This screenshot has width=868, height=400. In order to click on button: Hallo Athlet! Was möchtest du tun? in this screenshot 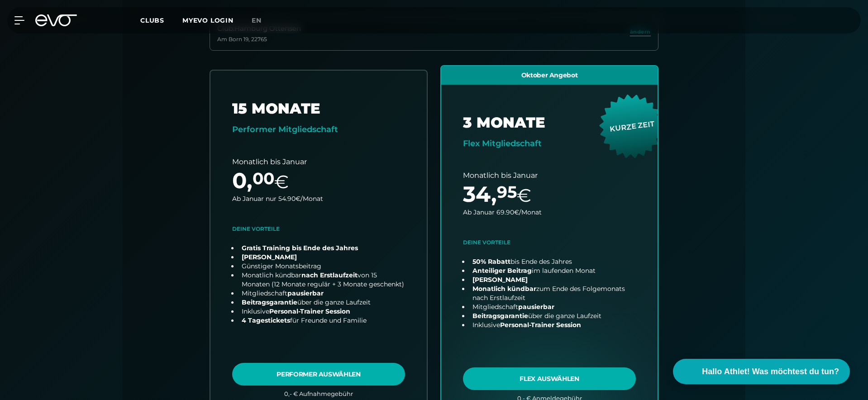, I will do `click(761, 371)`.